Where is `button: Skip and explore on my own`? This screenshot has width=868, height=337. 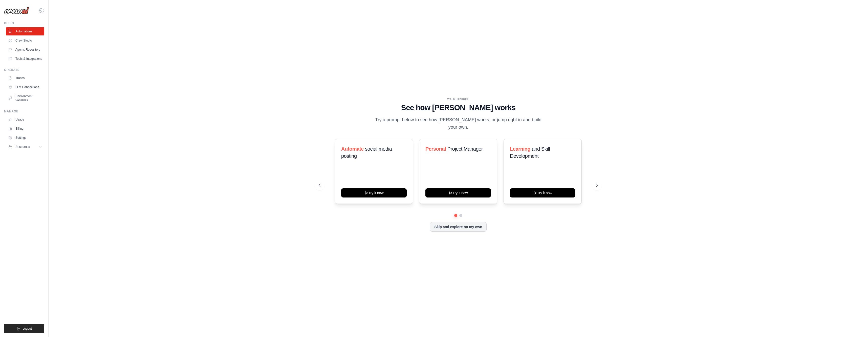
button: Skip and explore on my own is located at coordinates (458, 227).